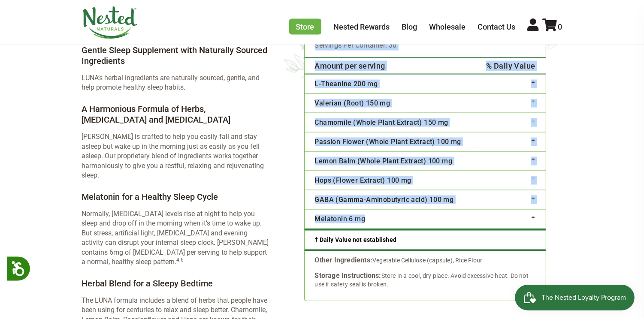 The height and width of the screenshot is (319, 644). I want to click on td: Passion Flower (Whole Plant Extract) 100 mg, so click(389, 142).